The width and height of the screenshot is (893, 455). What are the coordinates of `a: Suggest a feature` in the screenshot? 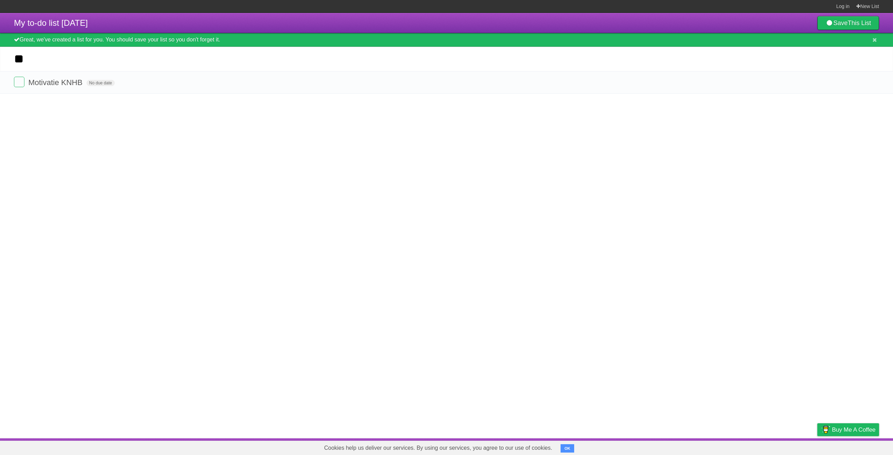 It's located at (857, 447).